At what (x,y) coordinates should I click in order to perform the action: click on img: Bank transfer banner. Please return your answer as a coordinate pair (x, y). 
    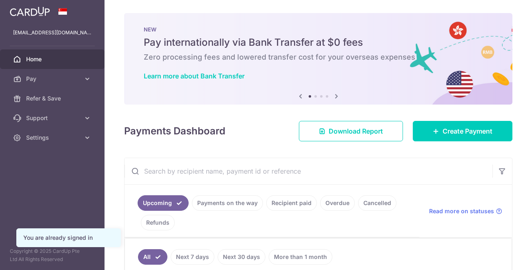
    Looking at the image, I should click on (318, 59).